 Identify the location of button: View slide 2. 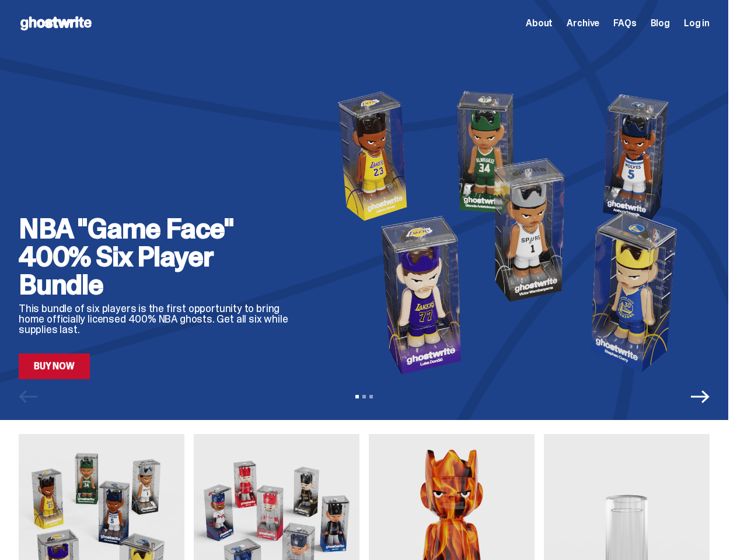
(364, 396).